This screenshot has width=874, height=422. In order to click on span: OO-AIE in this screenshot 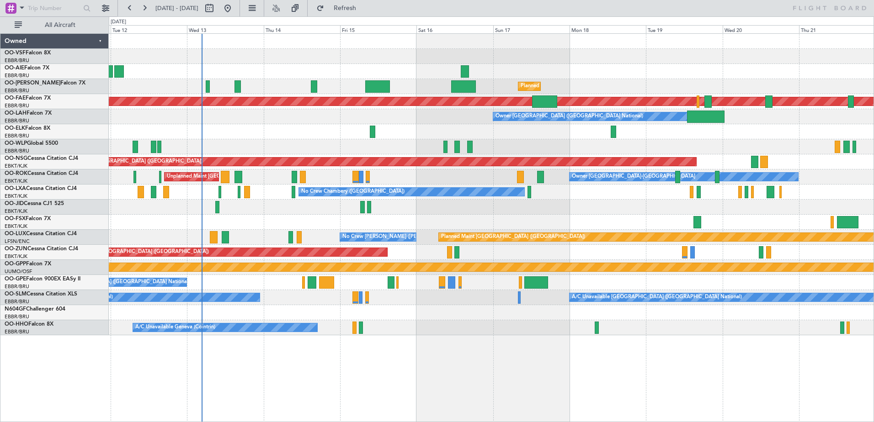, I will do `click(14, 68)`.